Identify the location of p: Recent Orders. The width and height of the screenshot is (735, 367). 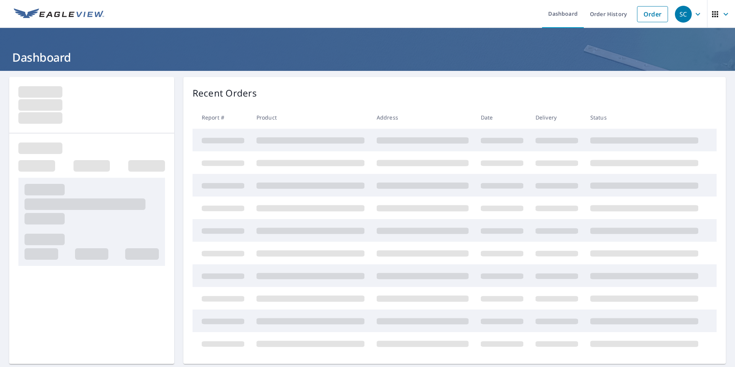
(225, 93).